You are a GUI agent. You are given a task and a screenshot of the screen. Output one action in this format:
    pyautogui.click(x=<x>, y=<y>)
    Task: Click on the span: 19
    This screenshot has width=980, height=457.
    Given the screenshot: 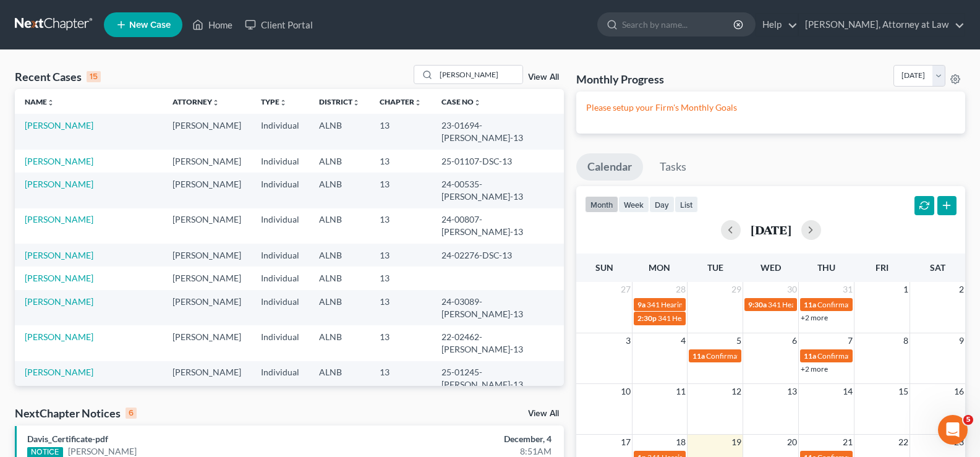 What is the action you would take?
    pyautogui.click(x=737, y=442)
    